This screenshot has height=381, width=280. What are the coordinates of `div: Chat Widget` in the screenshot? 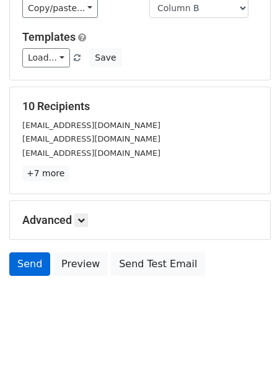 It's located at (249, 351).